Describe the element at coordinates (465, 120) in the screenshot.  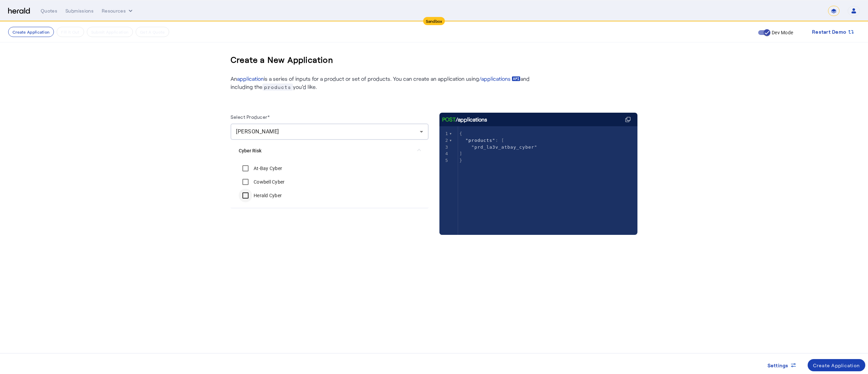
I see `div: /applications` at that location.